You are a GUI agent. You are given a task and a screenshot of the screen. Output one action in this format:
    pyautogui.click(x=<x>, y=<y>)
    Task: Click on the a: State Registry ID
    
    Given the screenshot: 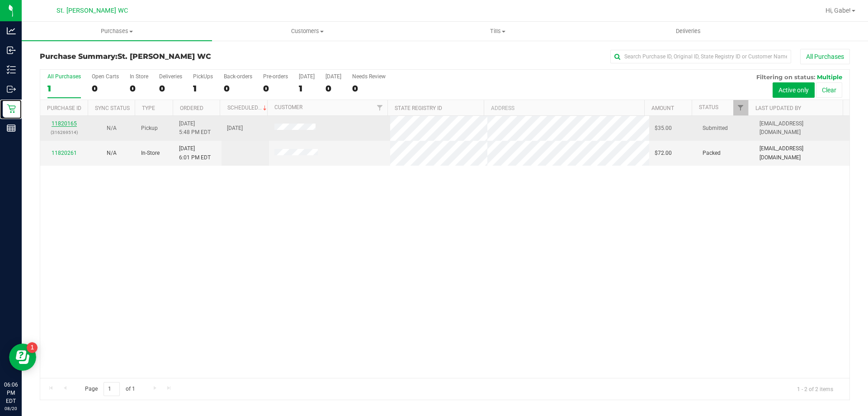 What is the action you would take?
    pyautogui.click(x=418, y=108)
    